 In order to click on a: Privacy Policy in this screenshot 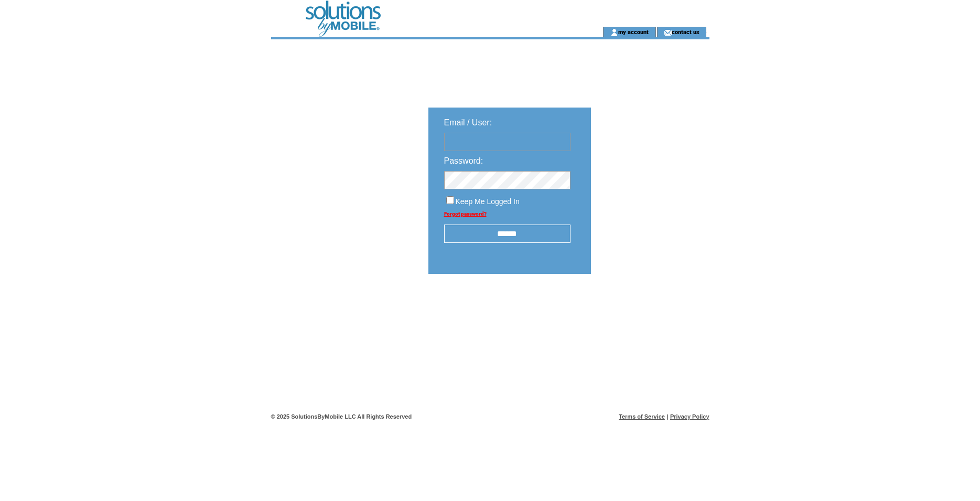, I will do `click(690, 416)`.